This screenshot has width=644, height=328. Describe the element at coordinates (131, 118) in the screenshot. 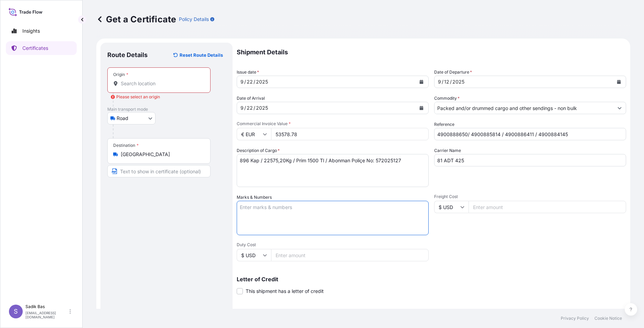

I see `button: Select transport` at that location.